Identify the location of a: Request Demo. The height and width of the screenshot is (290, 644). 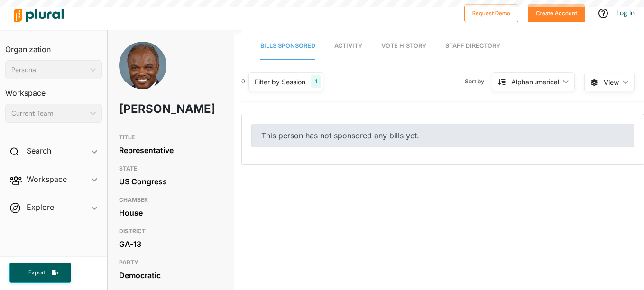
(491, 13).